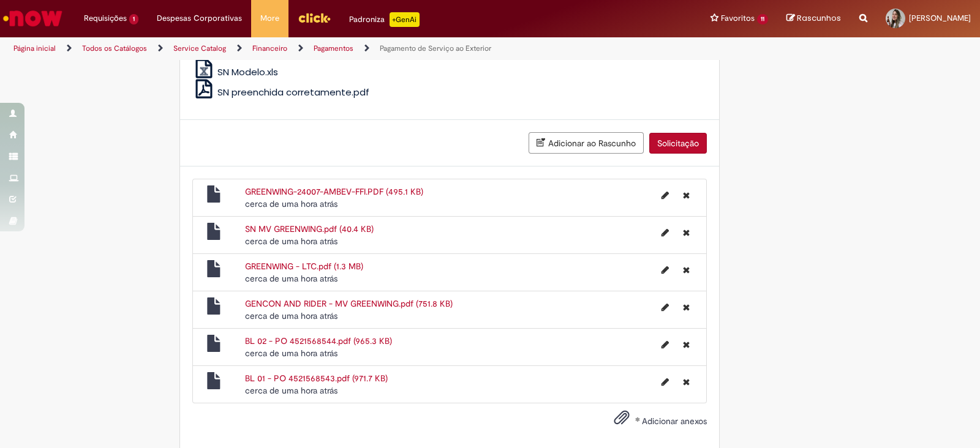 Image resolution: width=980 pixels, height=448 pixels. Describe the element at coordinates (105, 18) in the screenshot. I see `span: Requisições` at that location.